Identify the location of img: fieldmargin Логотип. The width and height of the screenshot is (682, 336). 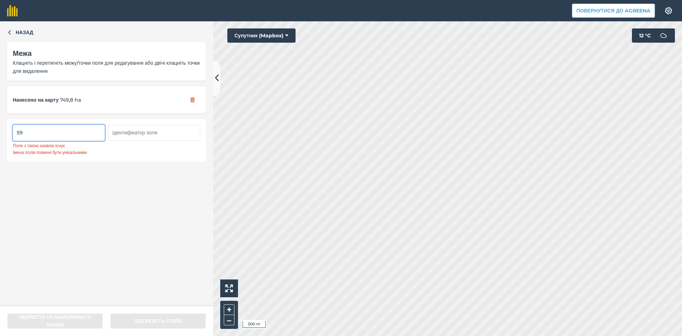
(12, 11).